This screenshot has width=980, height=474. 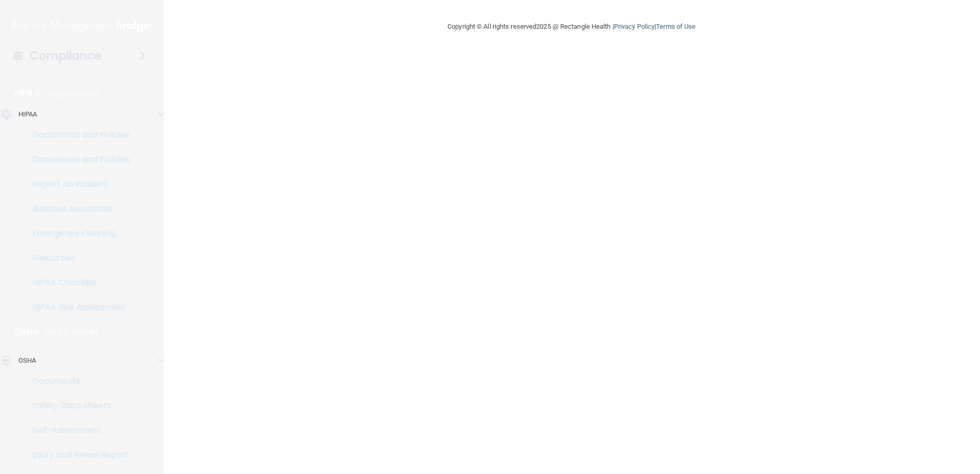 I want to click on p: Documents, so click(x=76, y=381).